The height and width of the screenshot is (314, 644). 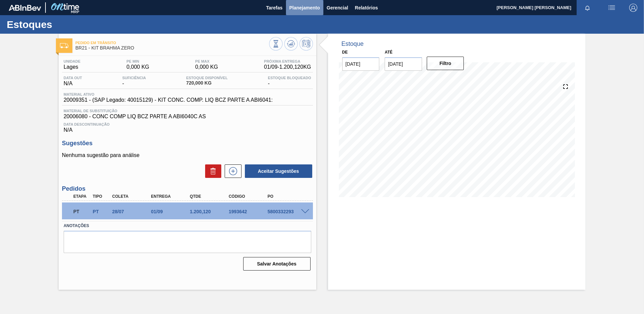 I want to click on div: 5800332293, so click(x=287, y=212).